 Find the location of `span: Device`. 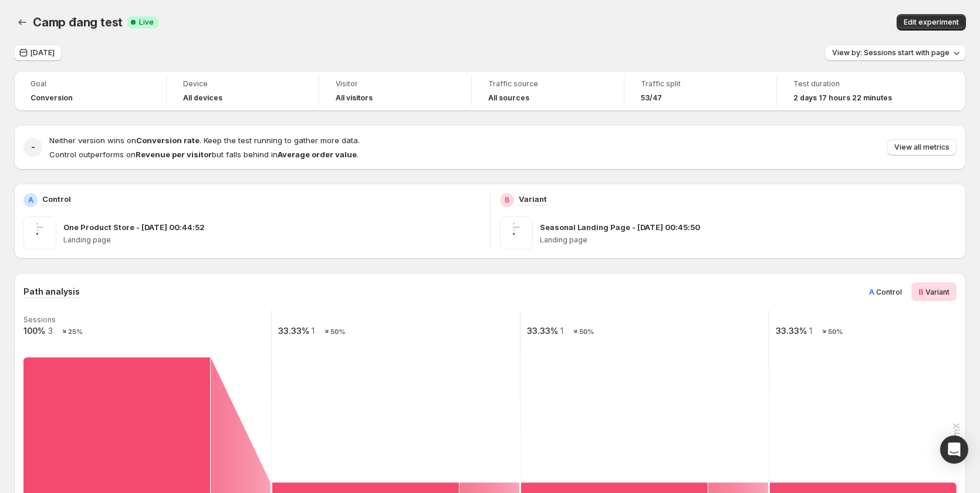

span: Device is located at coordinates (243, 84).